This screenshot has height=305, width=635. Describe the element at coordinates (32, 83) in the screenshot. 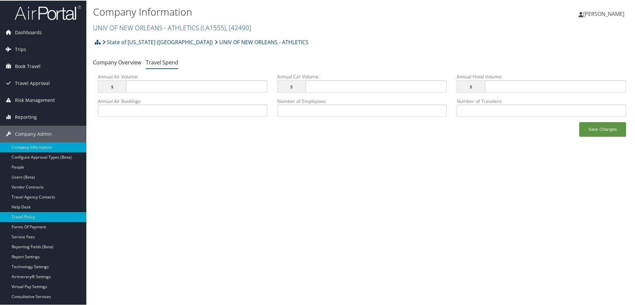

I see `span: Travel Approval` at that location.